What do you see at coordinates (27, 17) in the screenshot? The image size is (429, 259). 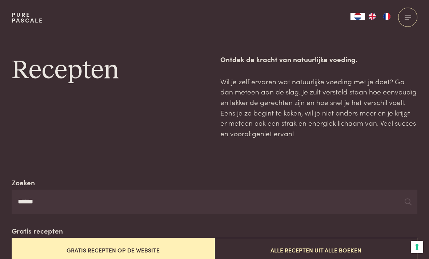 I see `a: PurePascale` at bounding box center [27, 17].